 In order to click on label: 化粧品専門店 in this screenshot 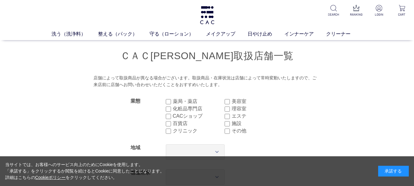, I will do `click(198, 109)`.